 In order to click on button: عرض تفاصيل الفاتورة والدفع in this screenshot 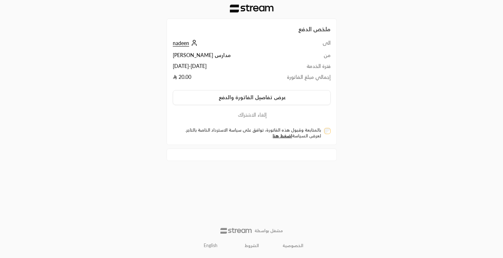, I will do `click(251, 98)`.